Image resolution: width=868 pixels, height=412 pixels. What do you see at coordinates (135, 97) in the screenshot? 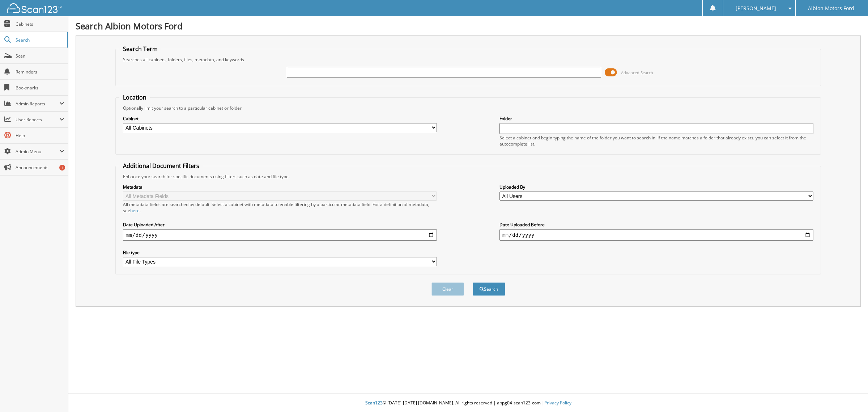
I see `legend: Location` at bounding box center [135, 97].